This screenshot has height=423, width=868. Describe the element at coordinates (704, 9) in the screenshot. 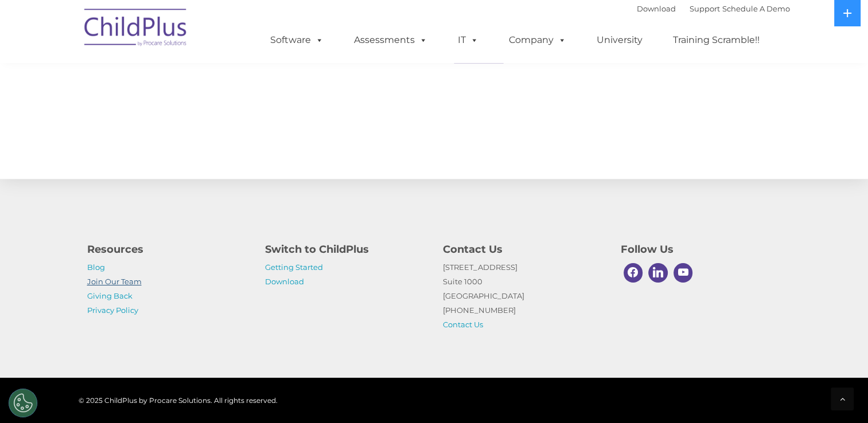

I see `a: Support` at that location.